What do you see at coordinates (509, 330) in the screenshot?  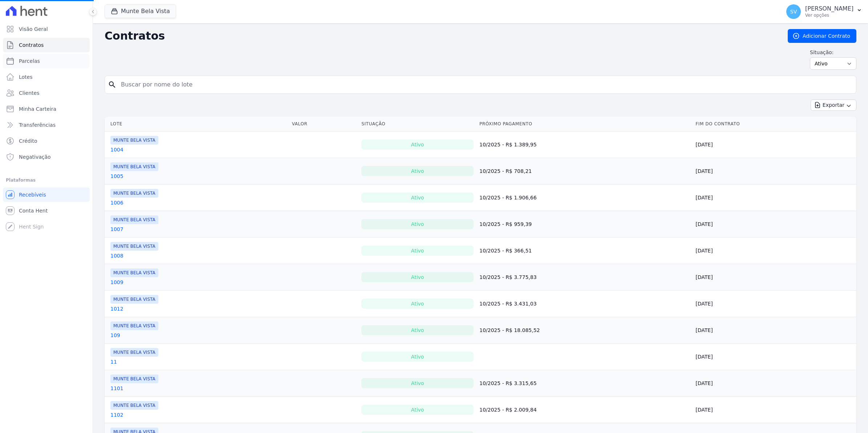 I see `a: 10/2025 - R$ 18.085,52` at bounding box center [509, 330].